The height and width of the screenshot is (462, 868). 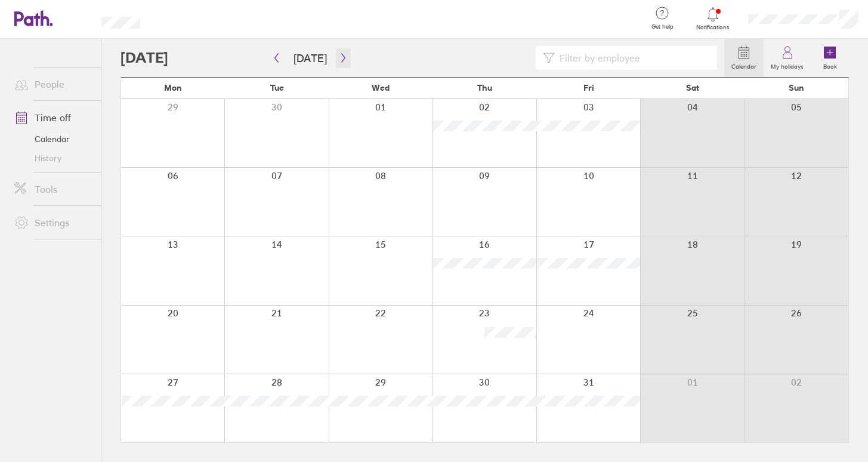 I want to click on span: Thu, so click(x=484, y=88).